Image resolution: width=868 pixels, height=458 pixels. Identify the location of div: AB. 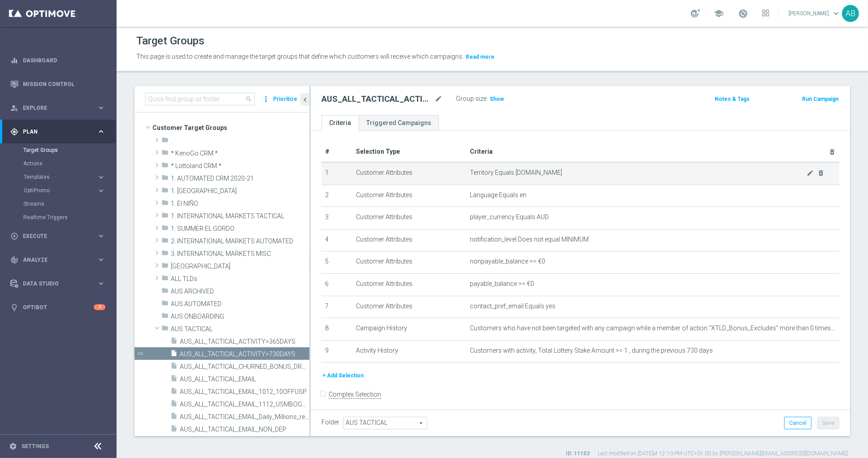
(850, 13).